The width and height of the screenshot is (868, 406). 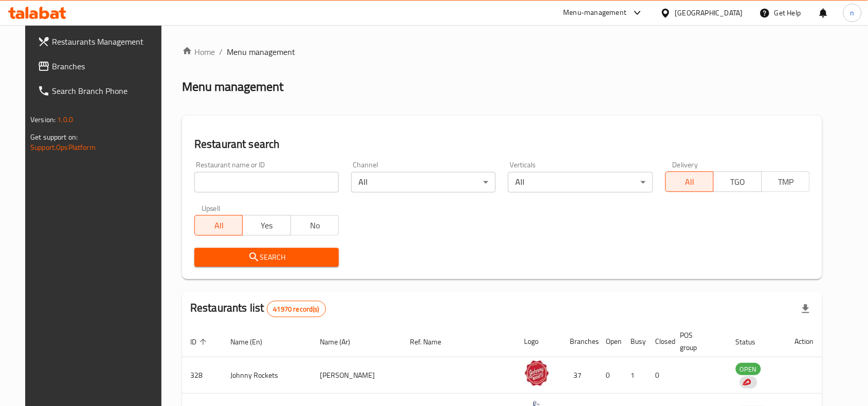 I want to click on button: Yes, so click(x=266, y=226).